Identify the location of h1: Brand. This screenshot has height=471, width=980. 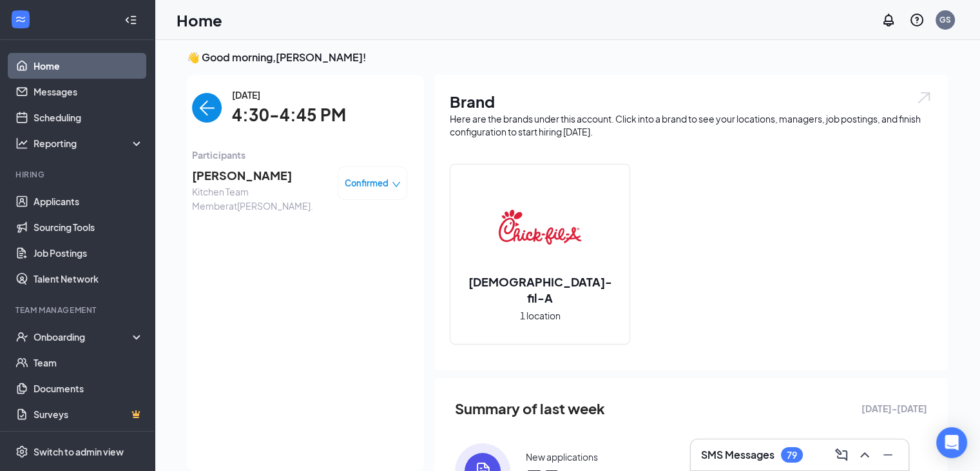
(691, 101).